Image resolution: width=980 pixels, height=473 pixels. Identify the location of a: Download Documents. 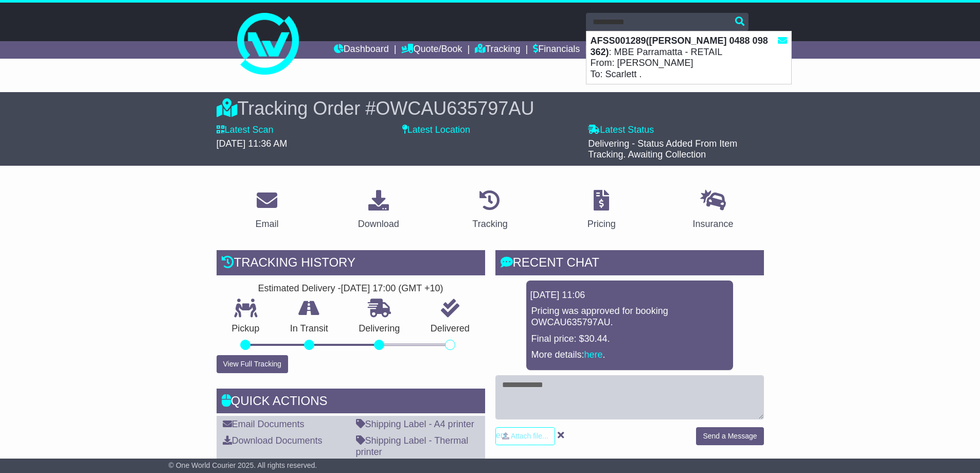
(273, 440).